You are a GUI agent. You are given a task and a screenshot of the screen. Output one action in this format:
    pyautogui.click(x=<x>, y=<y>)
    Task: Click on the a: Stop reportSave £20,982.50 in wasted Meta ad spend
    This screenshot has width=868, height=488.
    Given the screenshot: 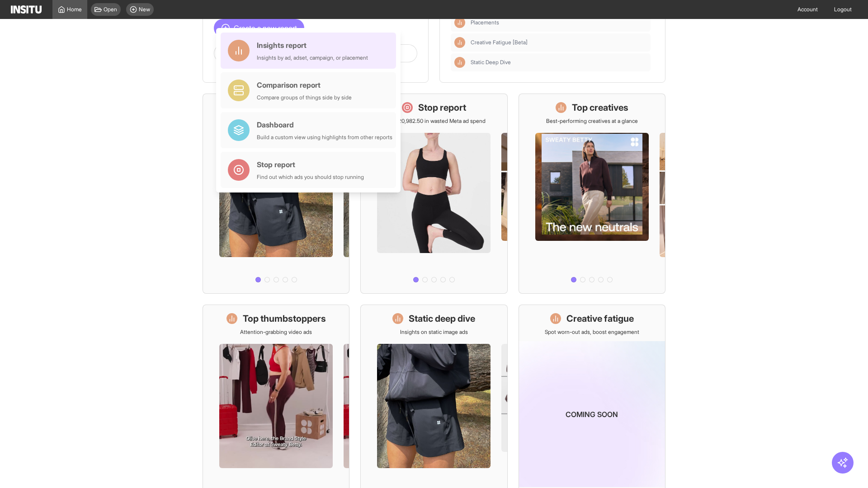 What is the action you would take?
    pyautogui.click(x=433, y=194)
    